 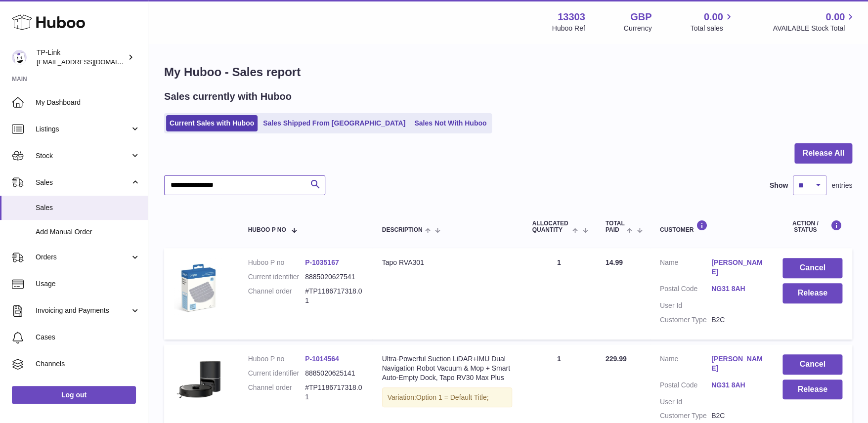 I want to click on a: Sales Not With Huboo, so click(x=450, y=123).